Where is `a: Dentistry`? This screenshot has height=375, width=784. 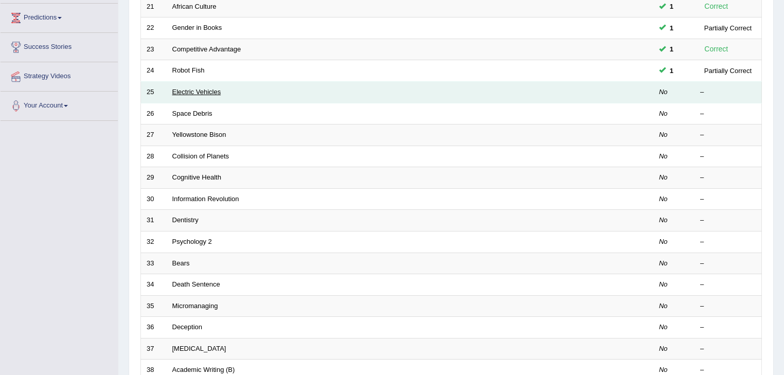 a: Dentistry is located at coordinates (185, 220).